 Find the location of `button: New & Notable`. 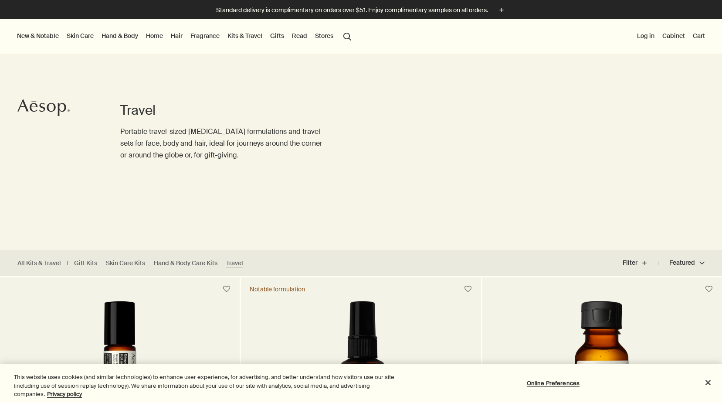

button: New & Notable is located at coordinates (38, 36).